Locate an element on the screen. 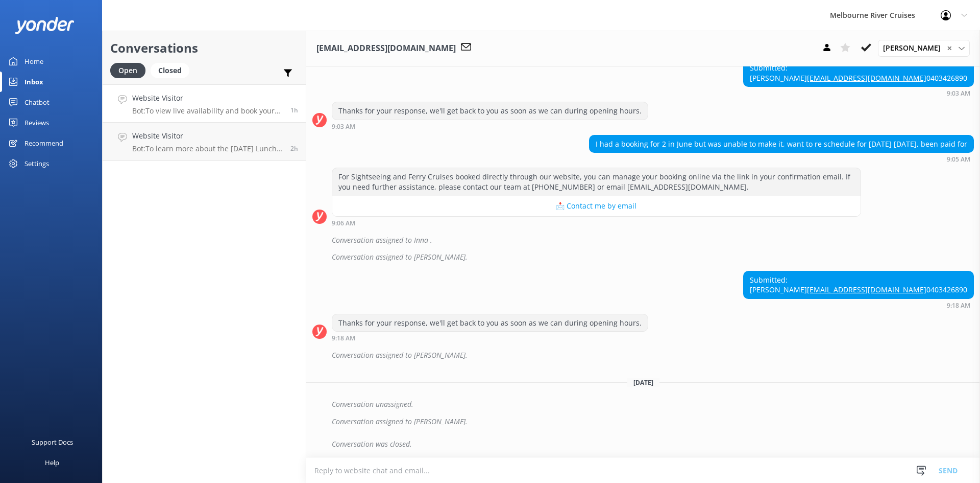  div: 2025-08-14T02:35:28.374 is located at coordinates (643, 421).